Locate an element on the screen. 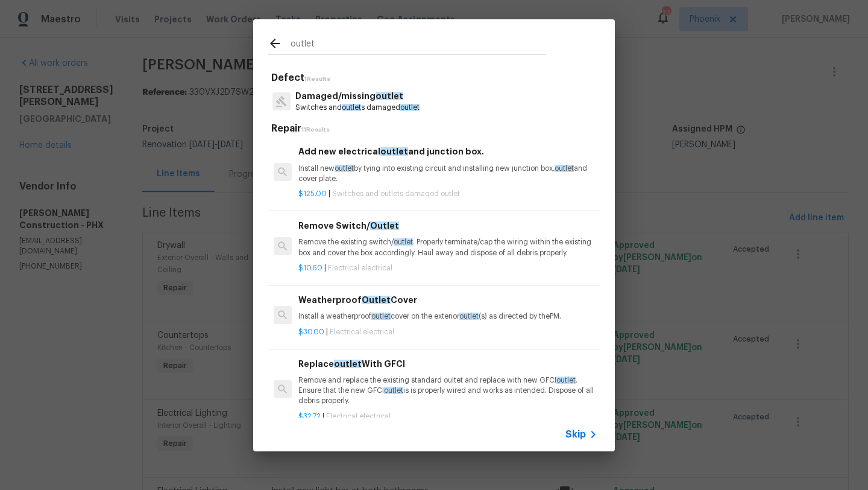 The width and height of the screenshot is (868, 490). p: Remove the existing switch/ . Properly terminate/cap the wiring within the existing box and cover... is located at coordinates (448, 248).